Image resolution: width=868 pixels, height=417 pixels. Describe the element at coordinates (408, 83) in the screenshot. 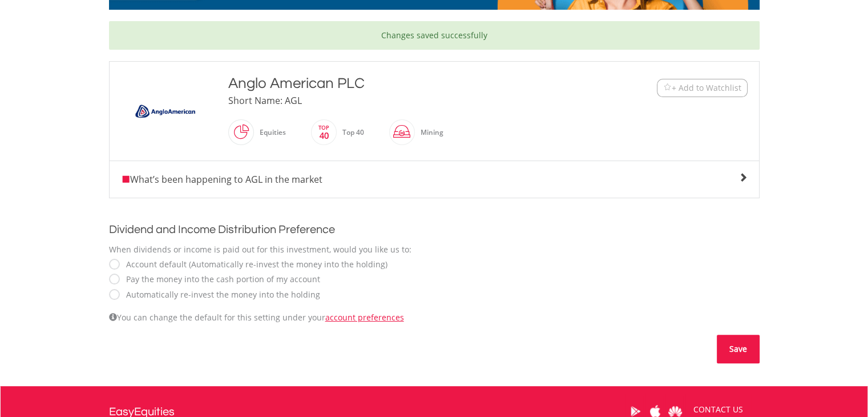

I see `div: Anglo American PLC` at that location.